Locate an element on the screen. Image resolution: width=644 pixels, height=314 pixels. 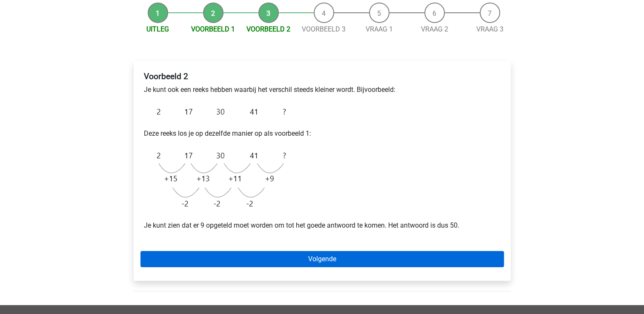
a: Voorbeeld 3 is located at coordinates (323, 29).